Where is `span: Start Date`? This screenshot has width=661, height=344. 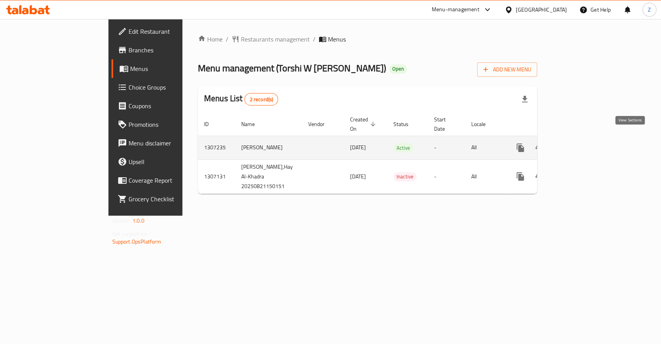 span: Start Date is located at coordinates (445, 124).